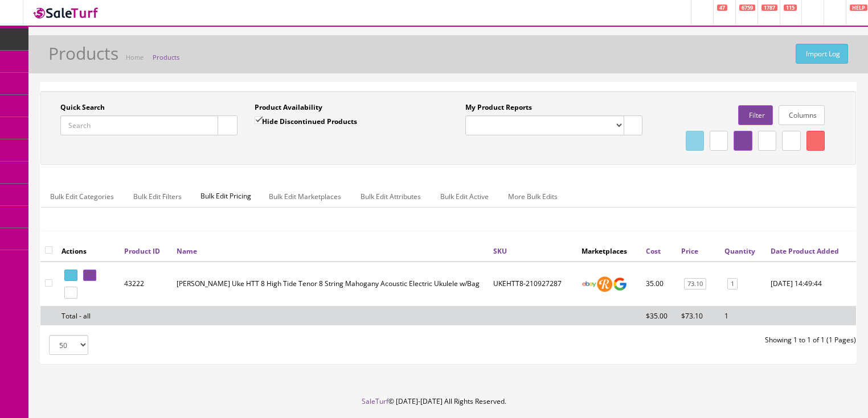 This screenshot has height=418, width=868. I want to click on th: Marketplaces, so click(609, 251).